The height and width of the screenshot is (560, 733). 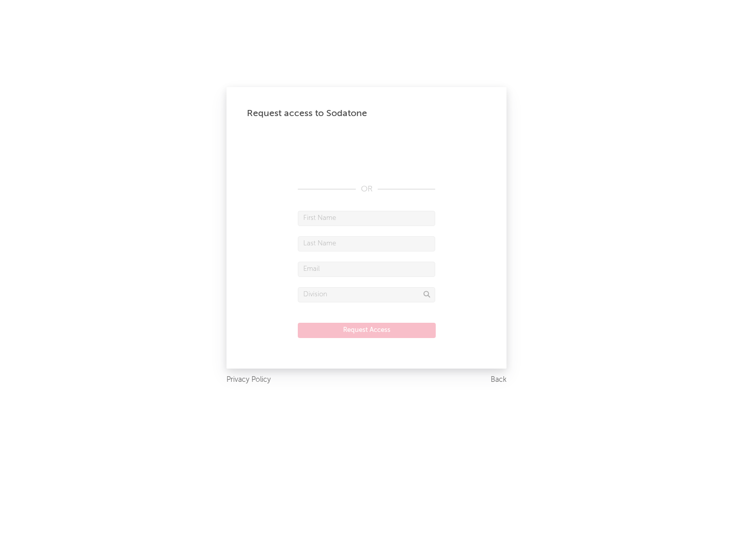 I want to click on input: First Name, so click(x=367, y=218).